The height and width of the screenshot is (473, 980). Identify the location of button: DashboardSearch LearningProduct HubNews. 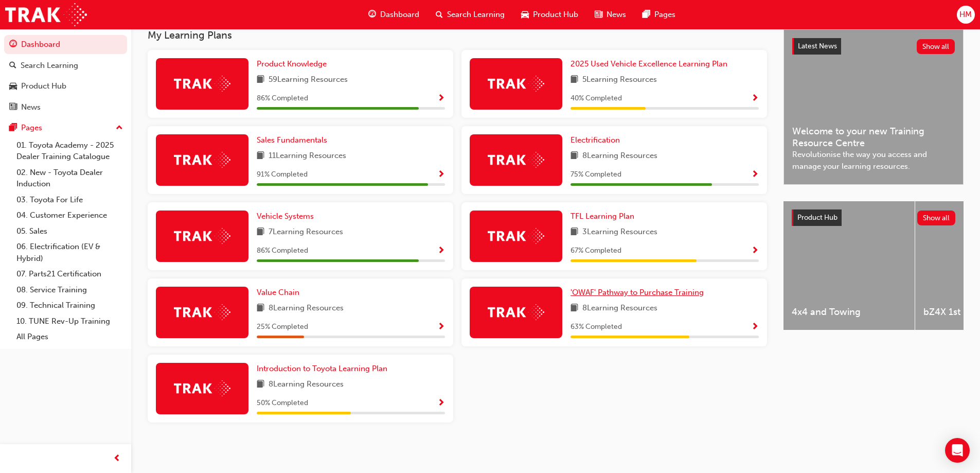
(65, 76).